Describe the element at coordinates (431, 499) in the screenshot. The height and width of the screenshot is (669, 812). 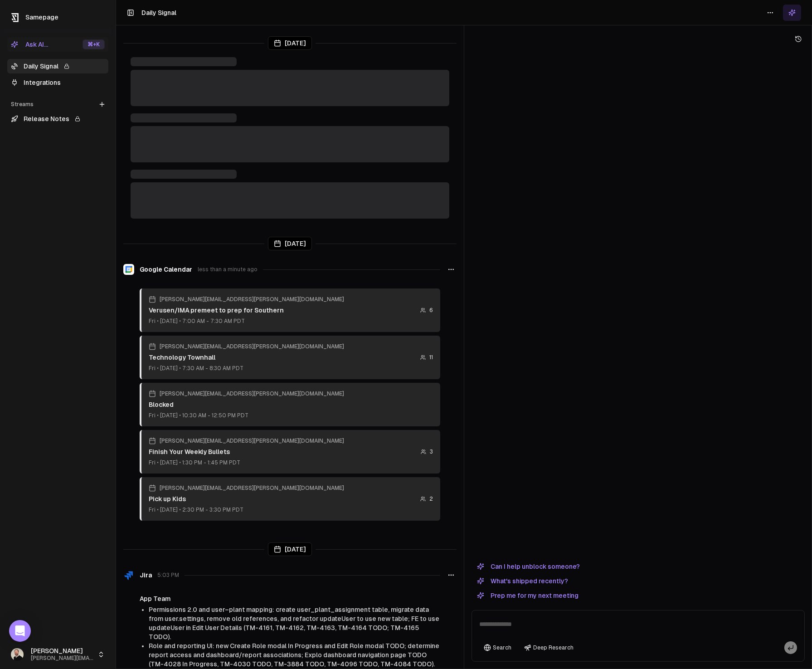
I see `span: 2` at that location.